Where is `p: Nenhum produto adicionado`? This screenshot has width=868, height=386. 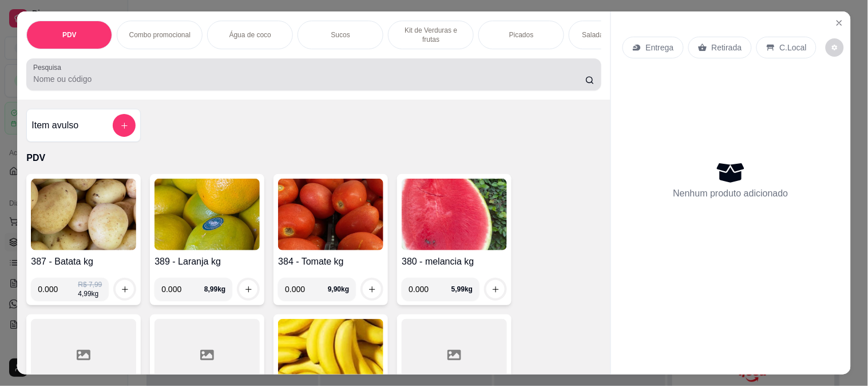
p: Nenhum produto adicionado is located at coordinates (731, 193).